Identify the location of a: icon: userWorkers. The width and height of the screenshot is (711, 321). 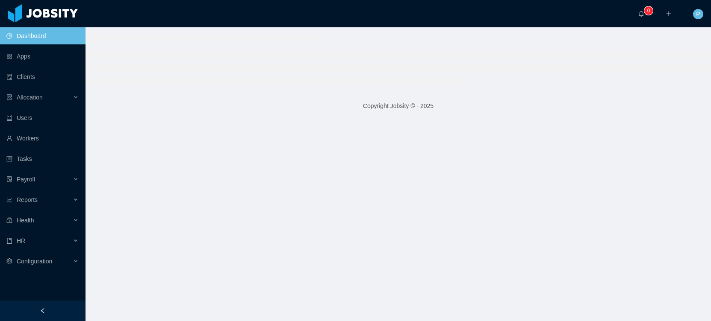
(42, 138).